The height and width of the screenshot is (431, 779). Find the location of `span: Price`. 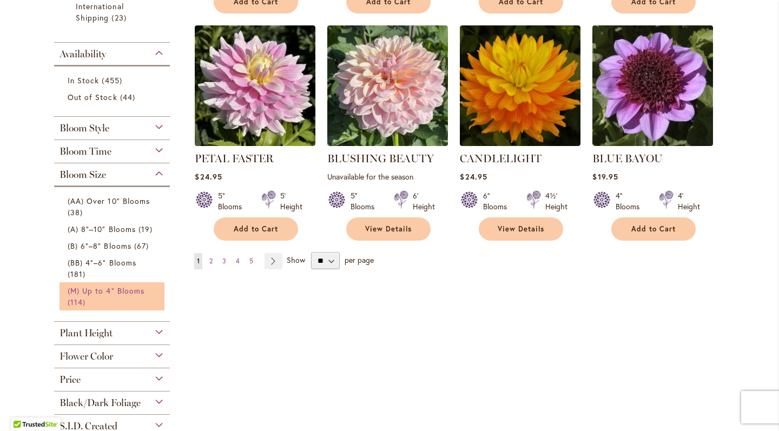

span: Price is located at coordinates (70, 380).